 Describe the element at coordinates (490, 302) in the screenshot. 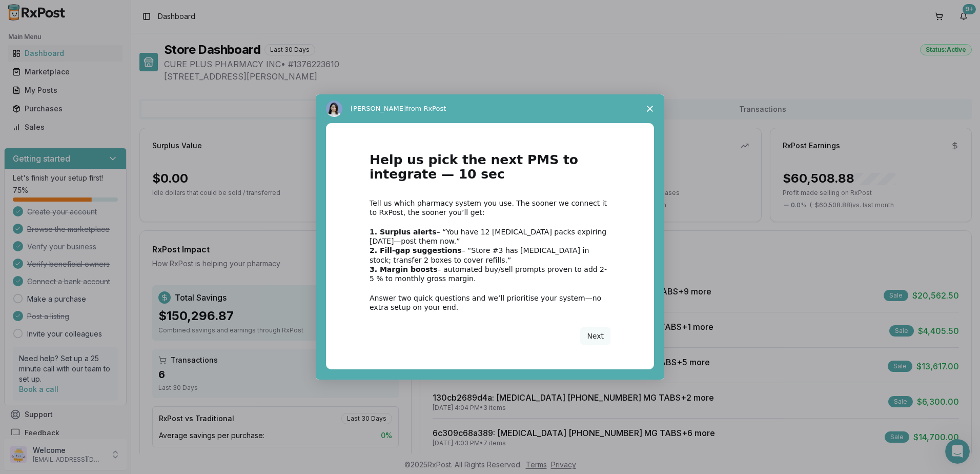

I see `div: Answer two quick questions and we’ll prioritise your system—no extra setup on your end.` at that location.